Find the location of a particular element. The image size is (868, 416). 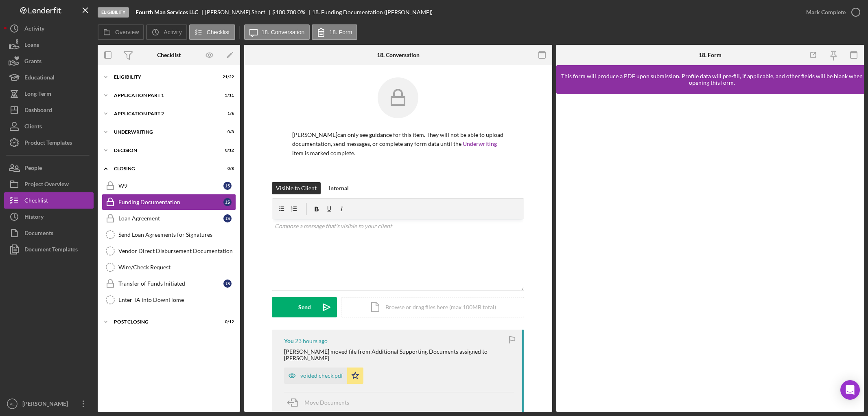

a: Dashboard is located at coordinates (49, 110).